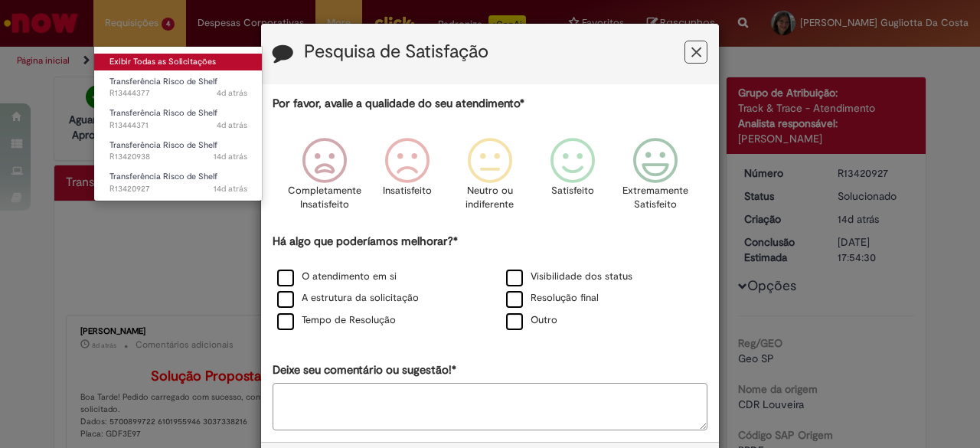 The height and width of the screenshot is (448, 980). I want to click on a: Aberto R13420927 : Transferência Risco de Shelf, so click(178, 182).